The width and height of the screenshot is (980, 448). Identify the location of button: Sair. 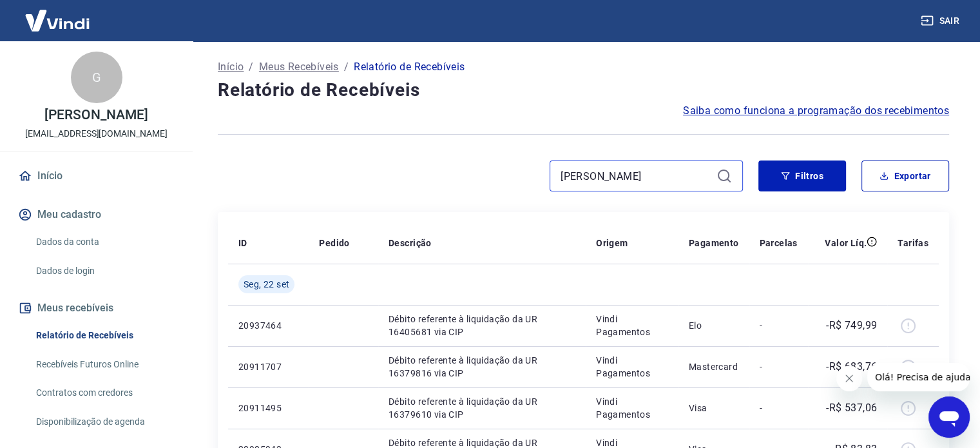
(941, 21).